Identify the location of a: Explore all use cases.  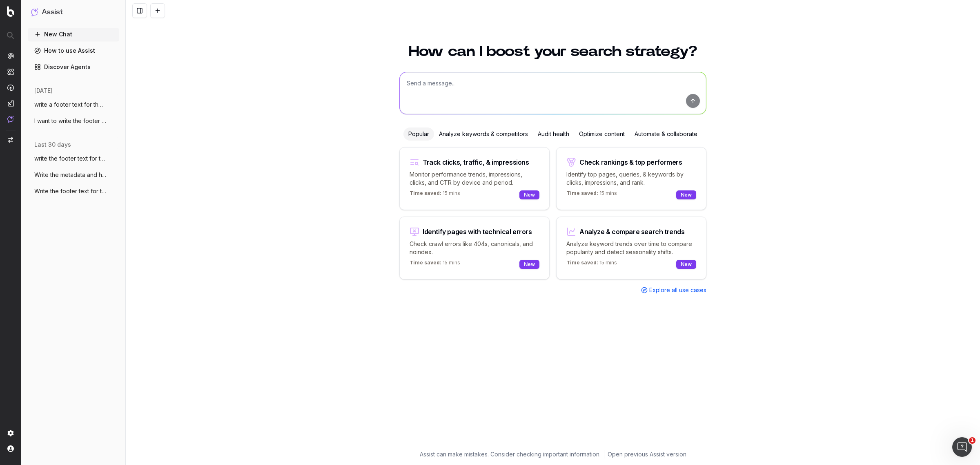
(674, 290).